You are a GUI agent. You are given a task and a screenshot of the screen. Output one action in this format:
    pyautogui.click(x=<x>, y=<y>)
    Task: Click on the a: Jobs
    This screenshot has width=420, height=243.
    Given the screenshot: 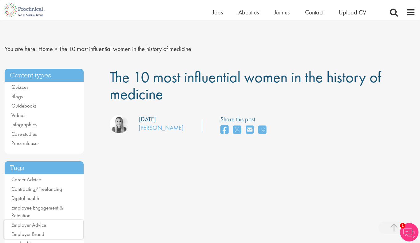 What is the action you would take?
    pyautogui.click(x=217, y=12)
    